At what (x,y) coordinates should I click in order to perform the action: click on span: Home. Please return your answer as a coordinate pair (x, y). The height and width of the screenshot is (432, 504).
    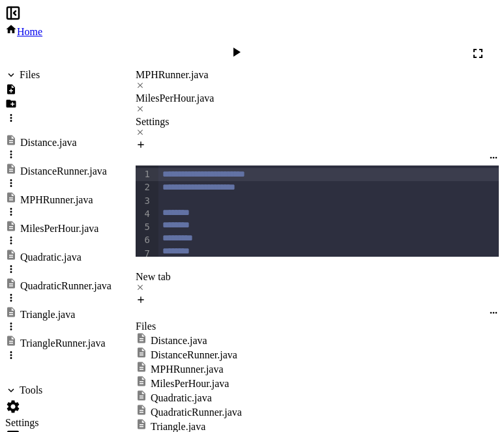
    Looking at the image, I should click on (30, 31).